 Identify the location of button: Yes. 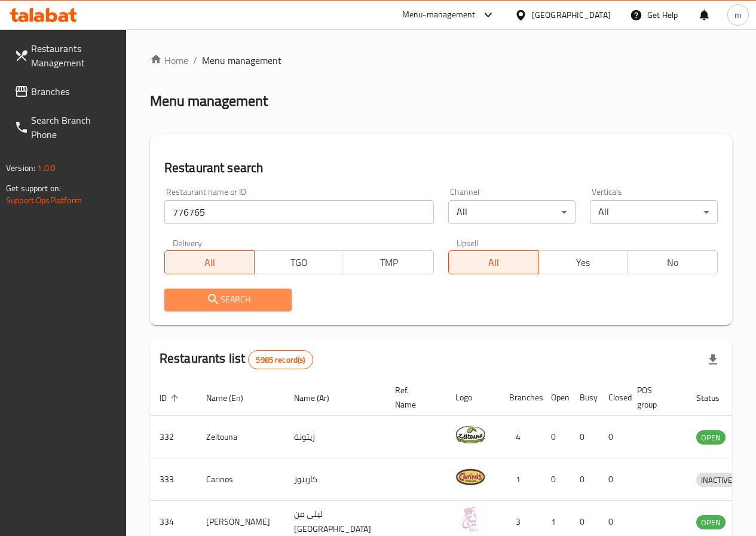
(583, 263).